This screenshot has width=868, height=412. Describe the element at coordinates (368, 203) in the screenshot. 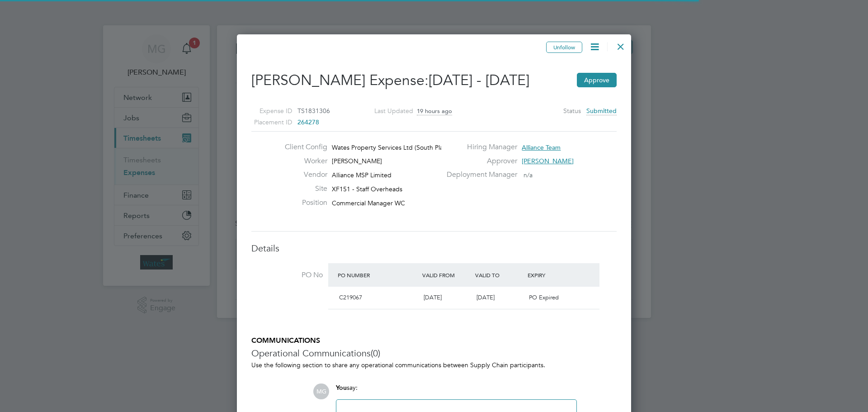

I see `span: Commercial Manager WC` at that location.